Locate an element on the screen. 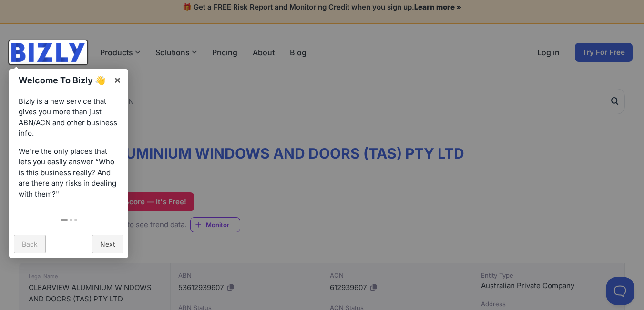  p: We're the only places that lets you easily answer “Who is this business really? And are there any... is located at coordinates (68, 173).